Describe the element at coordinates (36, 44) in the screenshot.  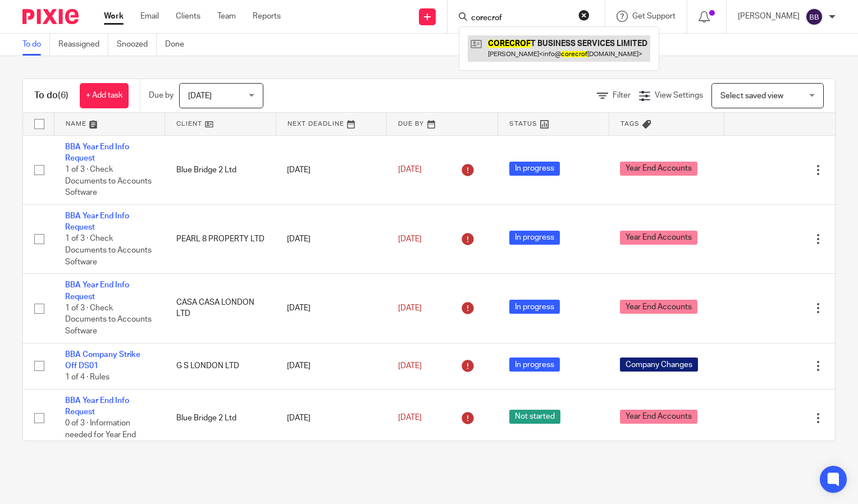
I see `a: To do` at that location.